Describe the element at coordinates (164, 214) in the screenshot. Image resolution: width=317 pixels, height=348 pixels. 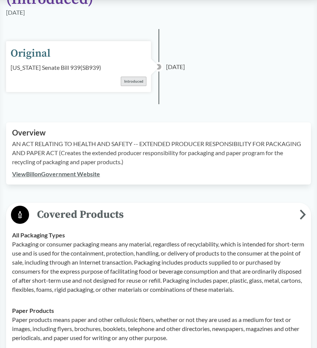
I see `span: Covered Products` at that location.